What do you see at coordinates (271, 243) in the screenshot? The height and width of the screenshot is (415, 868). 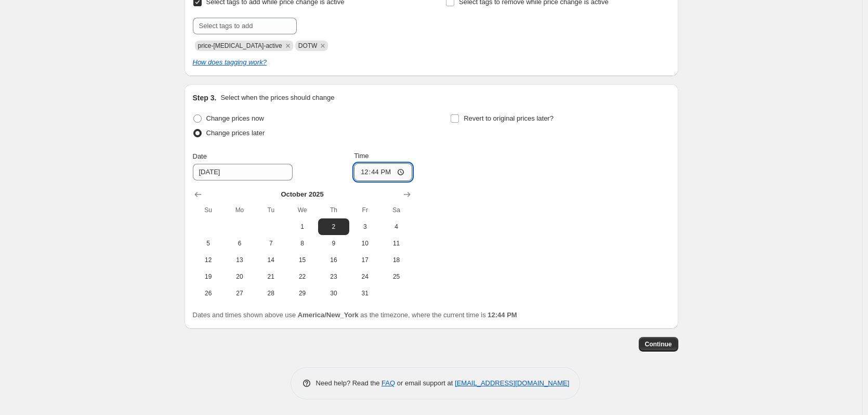 I see `button: Tuesday October 7 2025` at bounding box center [271, 243].